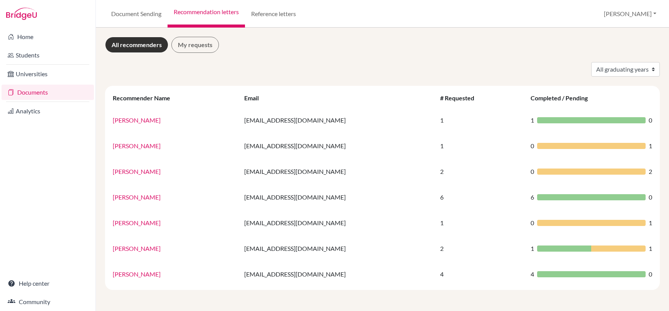 Image resolution: width=669 pixels, height=311 pixels. I want to click on a: Help center, so click(48, 284).